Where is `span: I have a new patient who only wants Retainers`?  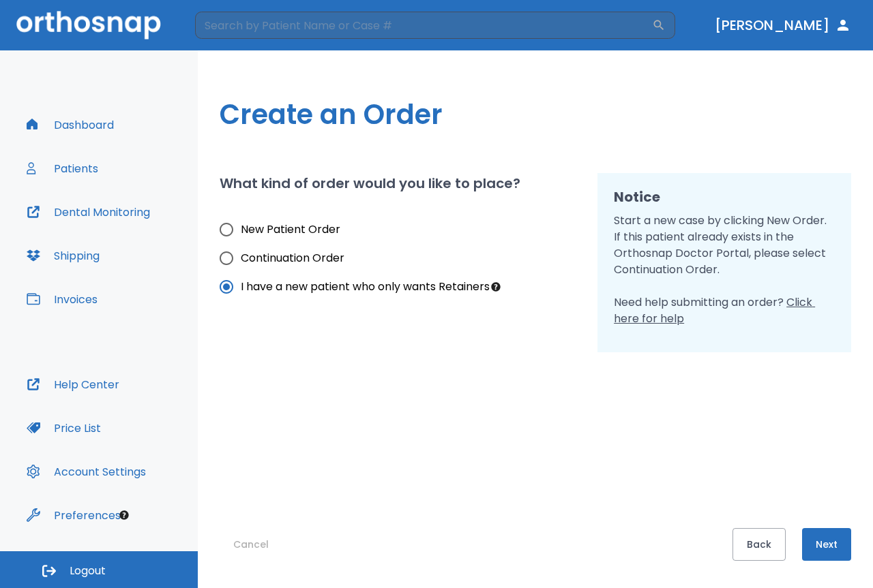 span: I have a new patient who only wants Retainers is located at coordinates (365, 287).